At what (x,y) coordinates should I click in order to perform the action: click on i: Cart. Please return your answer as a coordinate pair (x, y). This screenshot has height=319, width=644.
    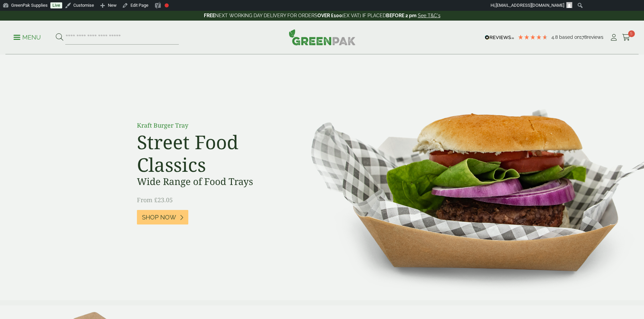
    Looking at the image, I should click on (626, 38).